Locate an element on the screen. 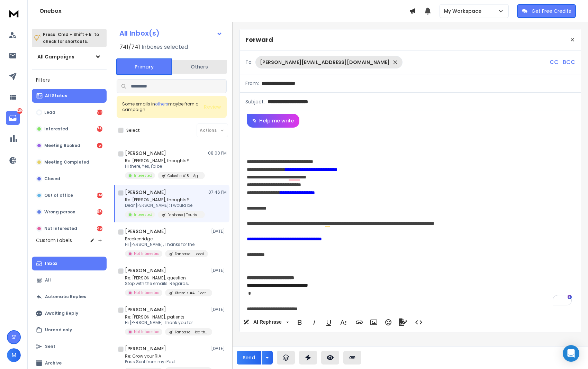  button: All Campaigns is located at coordinates (69, 57).